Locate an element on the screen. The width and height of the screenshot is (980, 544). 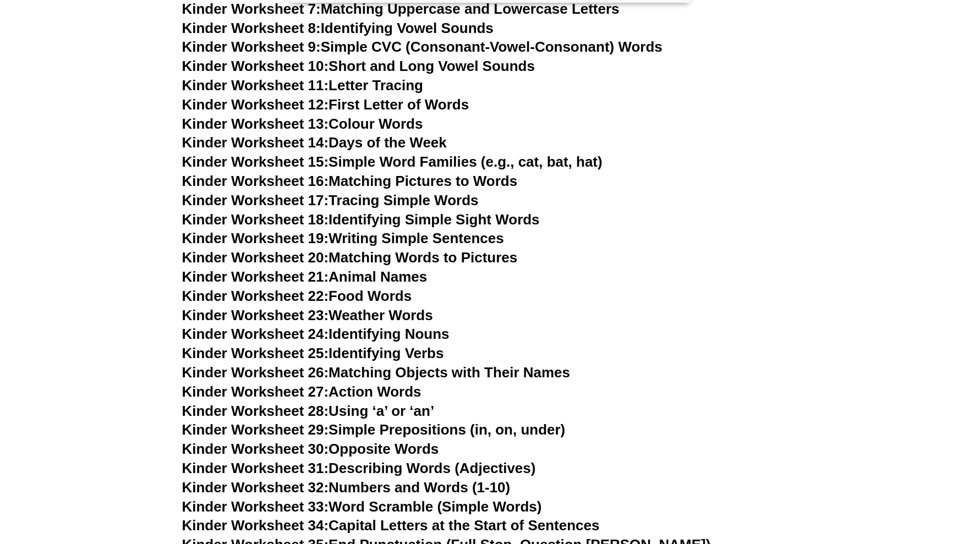
span: Kinder Worksheet 30: is located at coordinates (255, 449).